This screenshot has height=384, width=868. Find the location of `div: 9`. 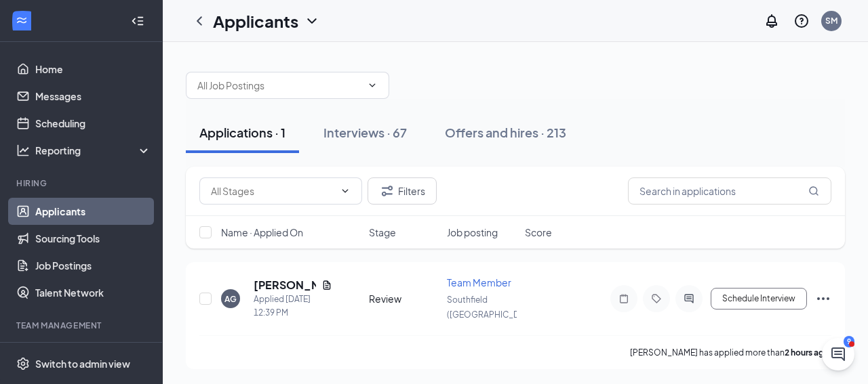

div: 9 is located at coordinates (849, 342).